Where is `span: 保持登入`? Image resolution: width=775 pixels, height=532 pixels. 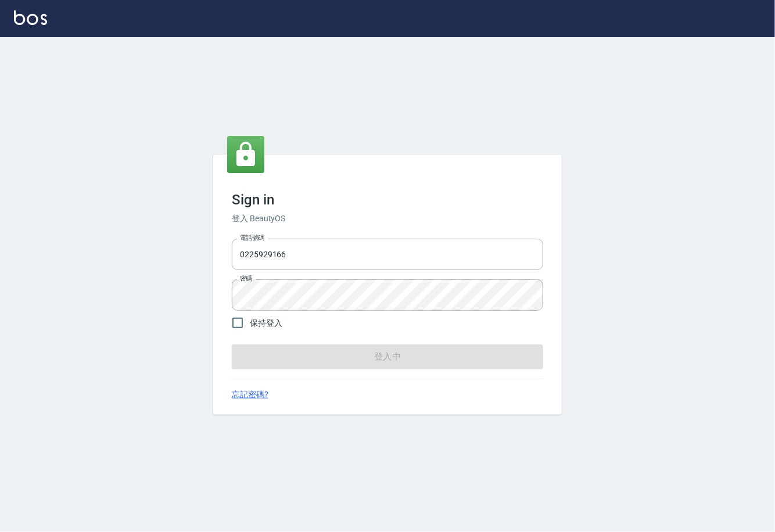
span: 保持登入 is located at coordinates (266, 323).